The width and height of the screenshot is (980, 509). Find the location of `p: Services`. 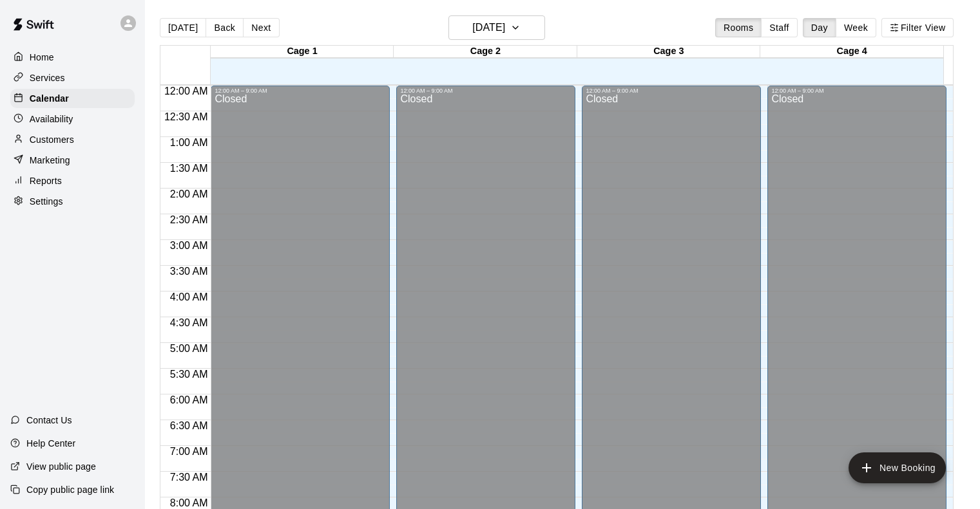

p: Services is located at coordinates (47, 78).